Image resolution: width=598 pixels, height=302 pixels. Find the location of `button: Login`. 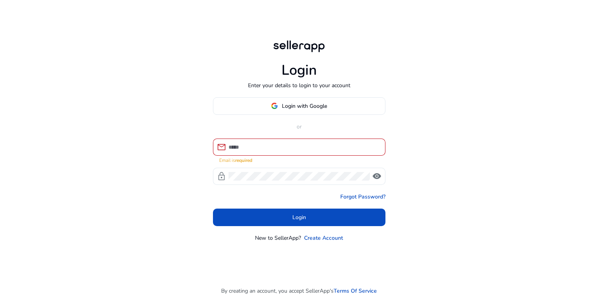

button: Login is located at coordinates (299, 217).